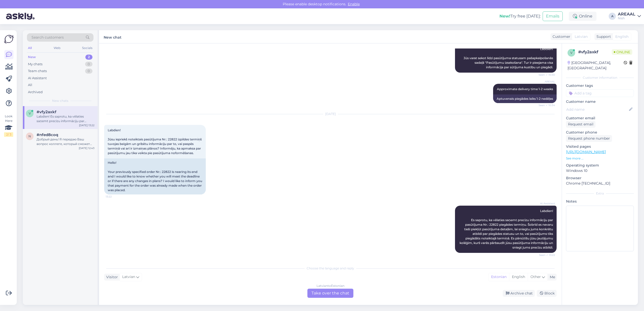  What do you see at coordinates (505, 16) in the screenshot?
I see `b: New!` at bounding box center [505, 16].